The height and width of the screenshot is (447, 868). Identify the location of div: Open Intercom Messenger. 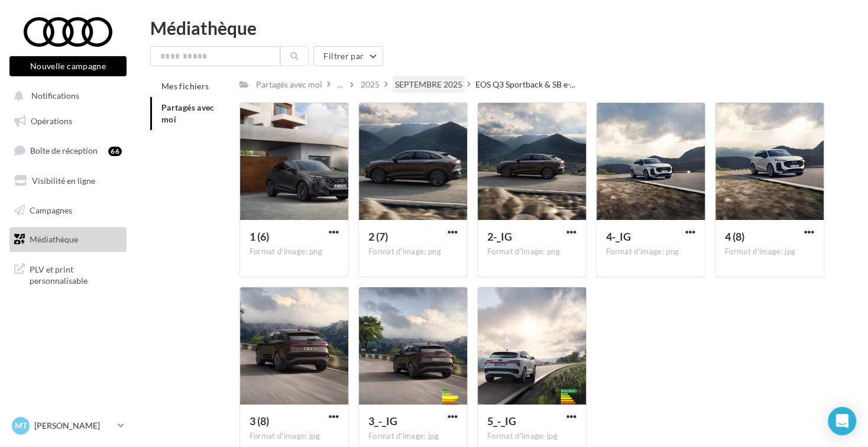
(841, 421).